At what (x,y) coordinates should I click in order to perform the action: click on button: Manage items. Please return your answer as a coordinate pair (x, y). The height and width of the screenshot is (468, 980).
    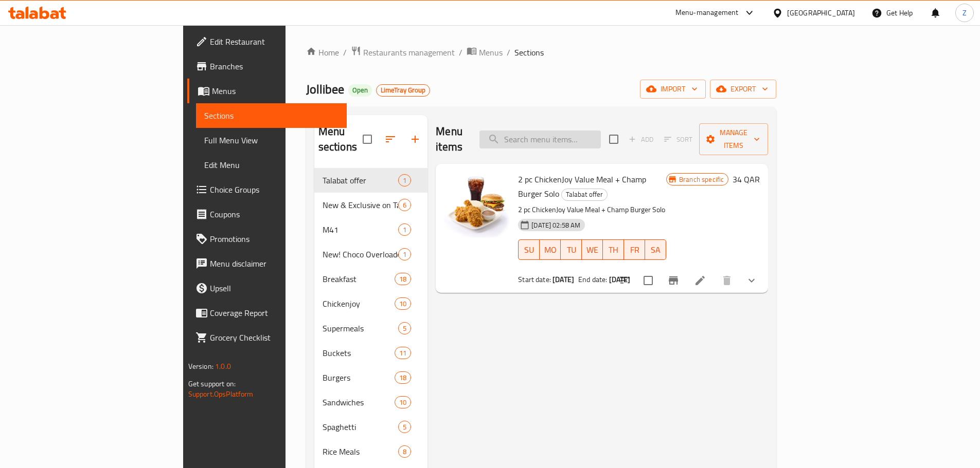
    Looking at the image, I should click on (733, 140).